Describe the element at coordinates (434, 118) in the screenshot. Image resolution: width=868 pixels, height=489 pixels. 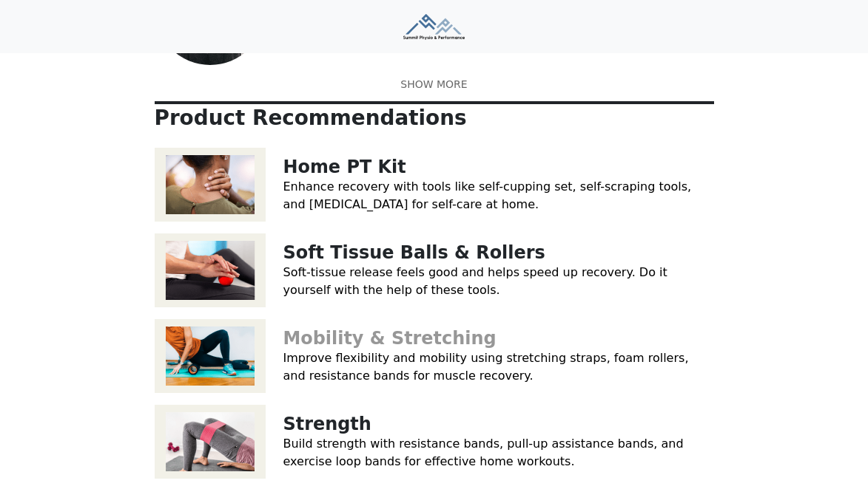
I see `p: Product Recommendations` at that location.